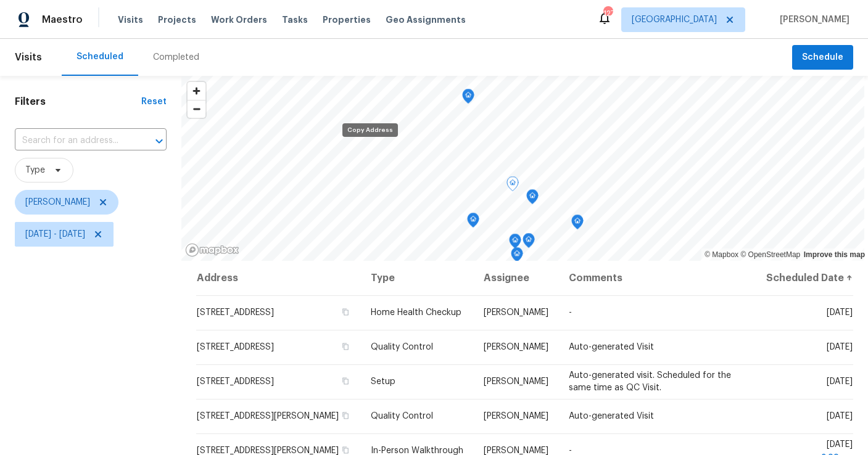 Image resolution: width=868 pixels, height=455 pixels. Describe the element at coordinates (657, 278) in the screenshot. I see `th: Comments` at that location.